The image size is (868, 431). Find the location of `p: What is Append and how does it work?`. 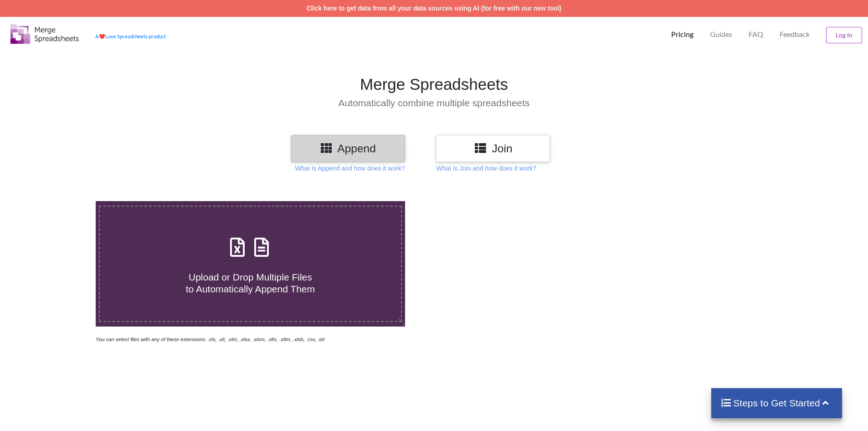

p: What is Append and how does it work? is located at coordinates (350, 168).